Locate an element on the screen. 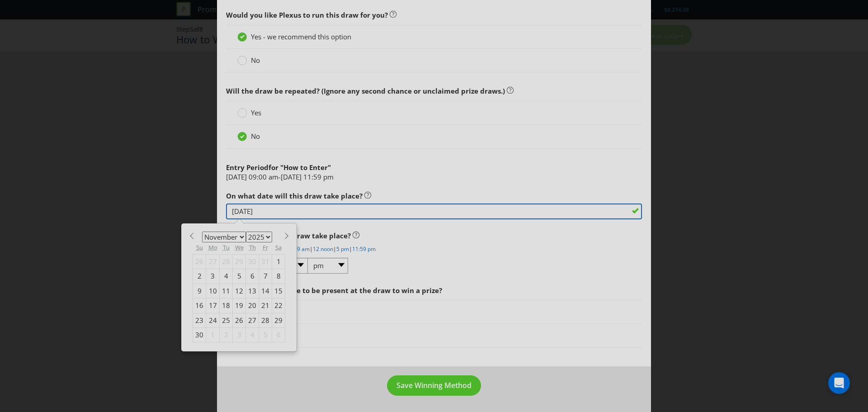  a: 5 pm is located at coordinates (343, 249).